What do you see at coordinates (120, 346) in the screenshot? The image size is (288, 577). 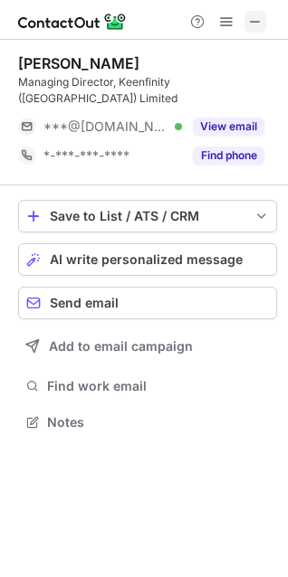 I see `span: Add to email campaign` at bounding box center [120, 346].